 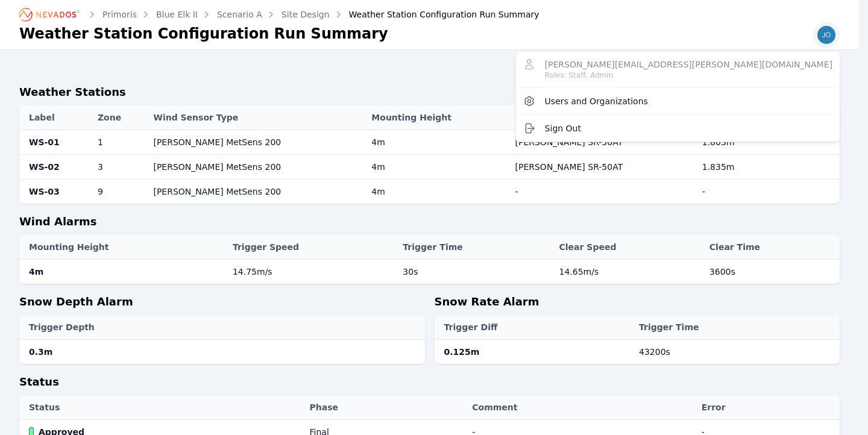 What do you see at coordinates (827, 35) in the screenshot?
I see `img: joe.mikula@nevados.solar` at bounding box center [827, 35].